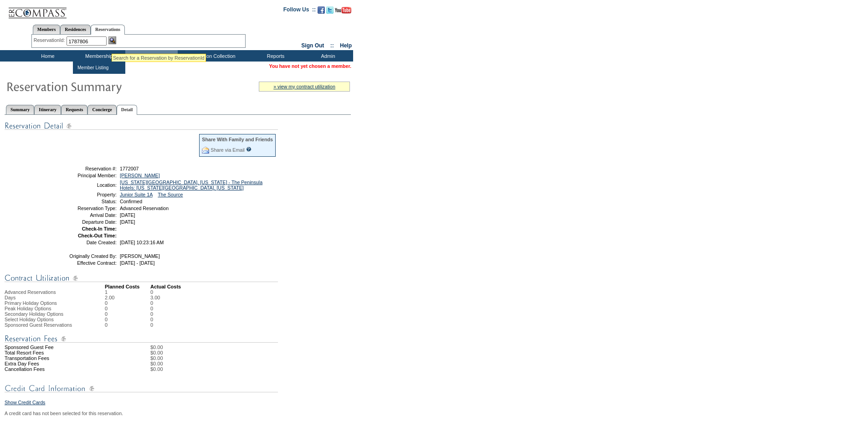  Describe the element at coordinates (343, 12) in the screenshot. I see `a: Subscribe to our YouTube Channel` at that location.